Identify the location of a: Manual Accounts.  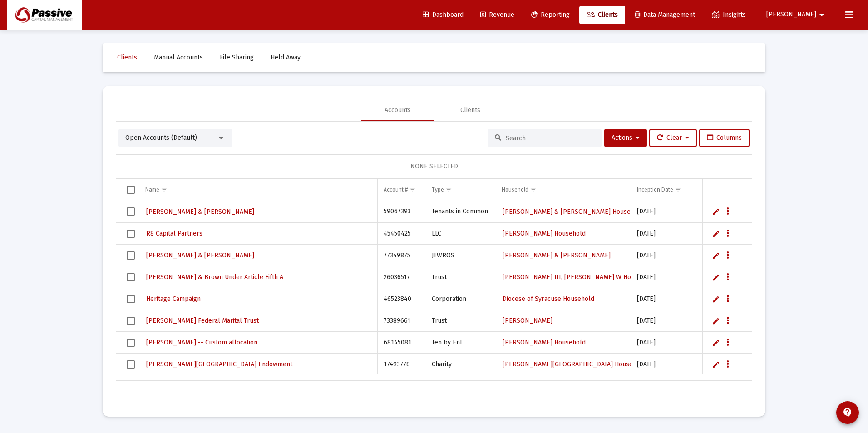
(178, 58).